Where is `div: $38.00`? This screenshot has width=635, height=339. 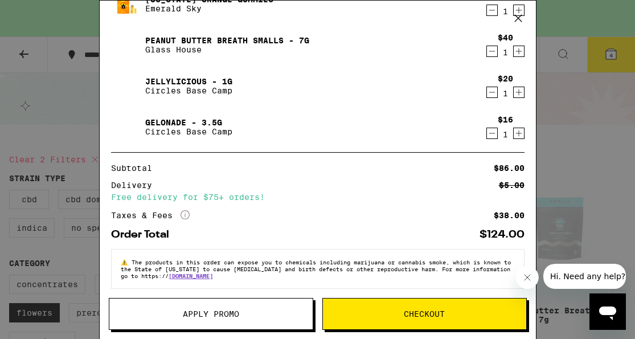
div: $38.00 is located at coordinates (509, 215).